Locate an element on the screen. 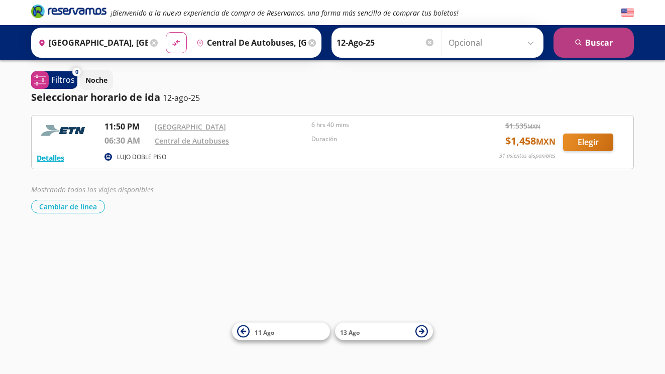 The width and height of the screenshot is (665, 374). button: Noche is located at coordinates (96, 80).